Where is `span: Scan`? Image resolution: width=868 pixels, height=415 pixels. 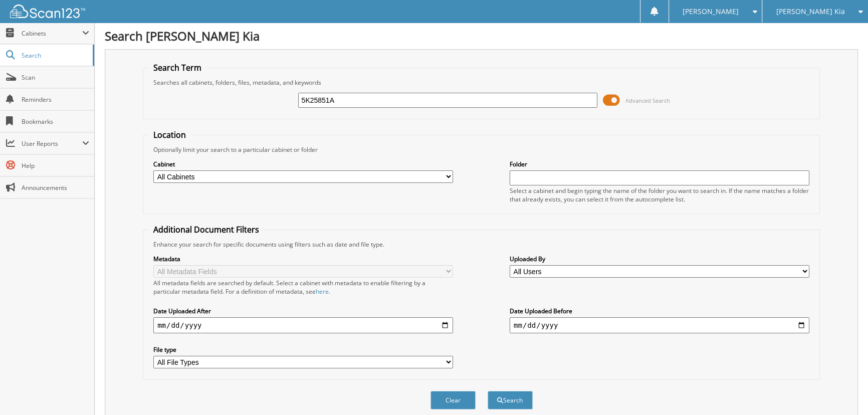
span: Scan is located at coordinates (55, 77).